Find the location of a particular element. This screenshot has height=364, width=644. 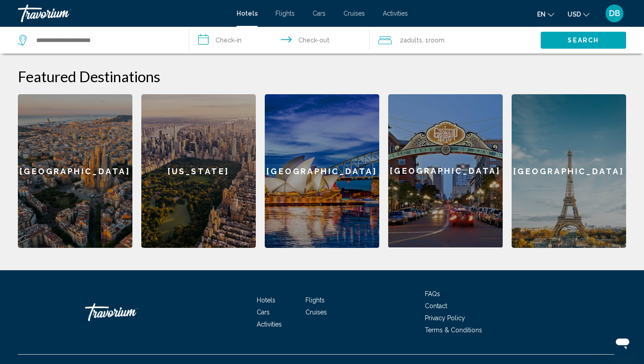

button: Travelers: 2 adults, 0 children is located at coordinates (455, 40).